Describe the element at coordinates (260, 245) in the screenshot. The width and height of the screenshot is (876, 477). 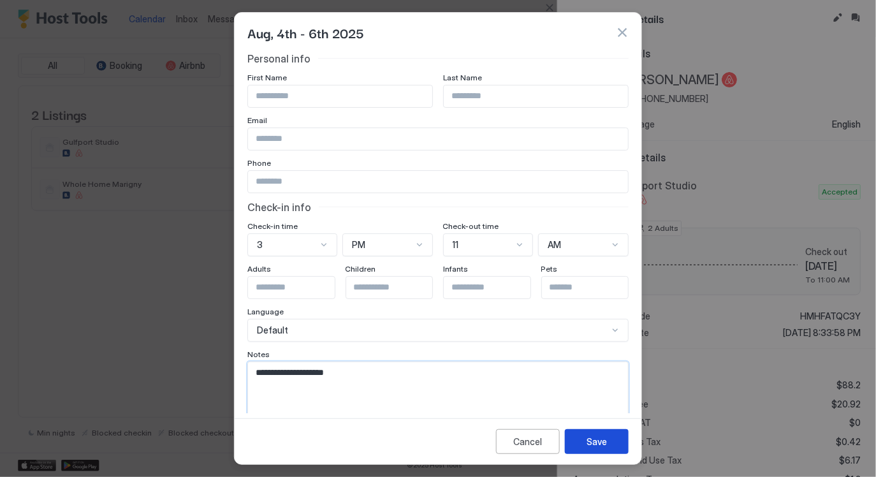
I see `span: 3` at that location.